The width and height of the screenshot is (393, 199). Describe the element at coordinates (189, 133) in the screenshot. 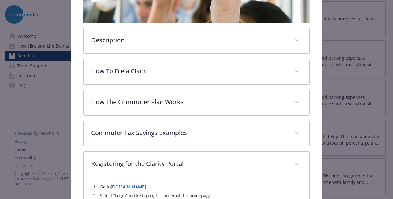

I see `p: Commuter Tax Savings Examples` at that location.